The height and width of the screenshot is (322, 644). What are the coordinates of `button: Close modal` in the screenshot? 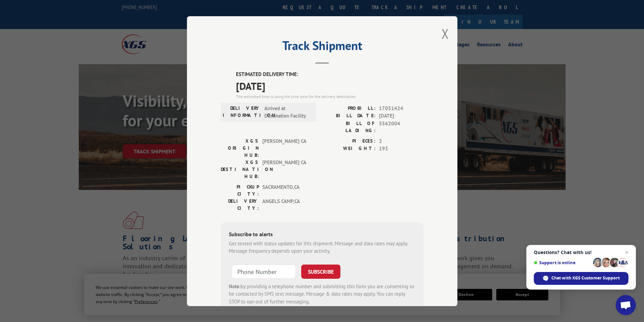 It's located at (445, 34).